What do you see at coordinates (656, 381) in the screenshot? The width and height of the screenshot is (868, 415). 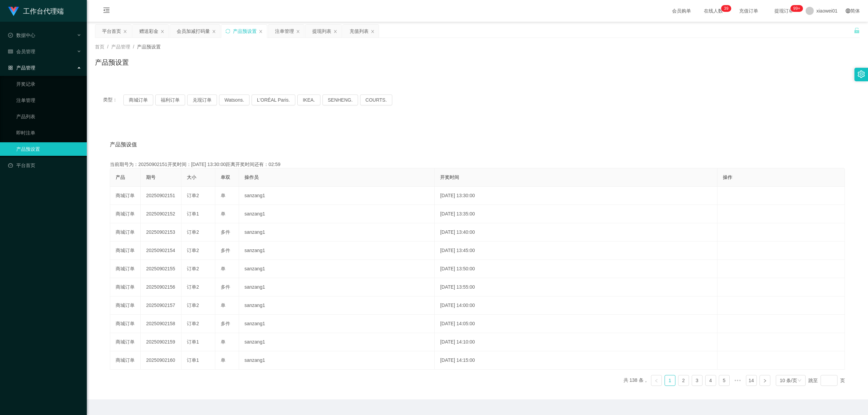 I see `i: 图标: left` at bounding box center [656, 381].